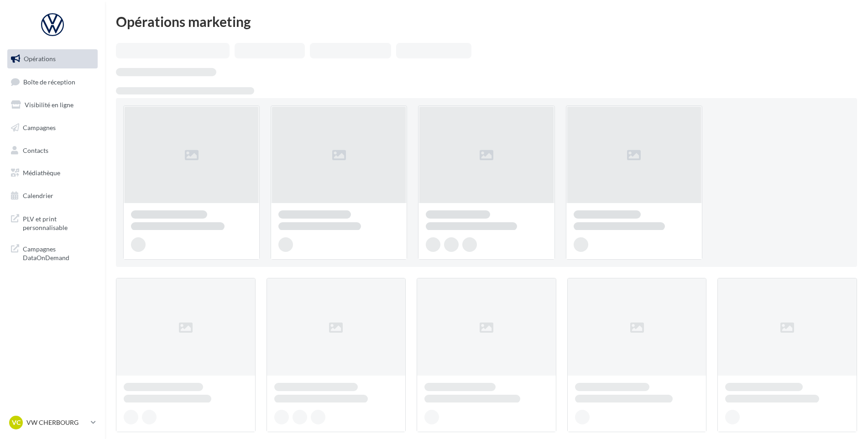 The image size is (868, 439). I want to click on a: PLV et print personnalisable, so click(52, 223).